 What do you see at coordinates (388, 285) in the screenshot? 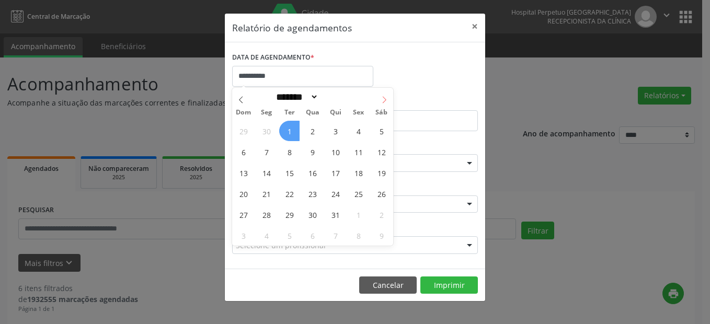
I see `button: Cancelar` at bounding box center [388, 285].